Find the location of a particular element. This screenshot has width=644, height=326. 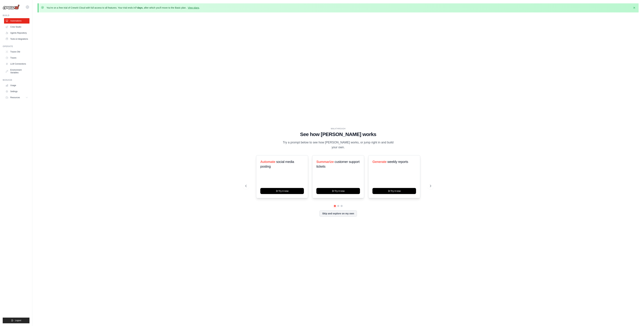

a: Tools & Integrations is located at coordinates (17, 39).